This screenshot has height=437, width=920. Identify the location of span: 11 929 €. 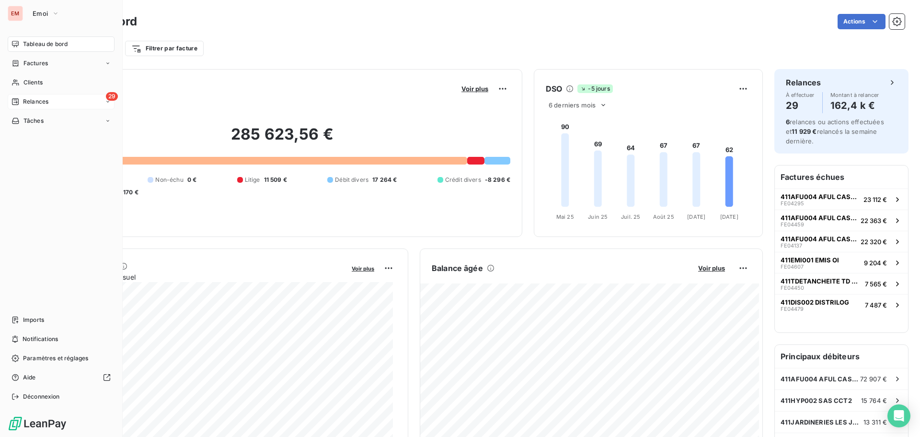
(804, 131).